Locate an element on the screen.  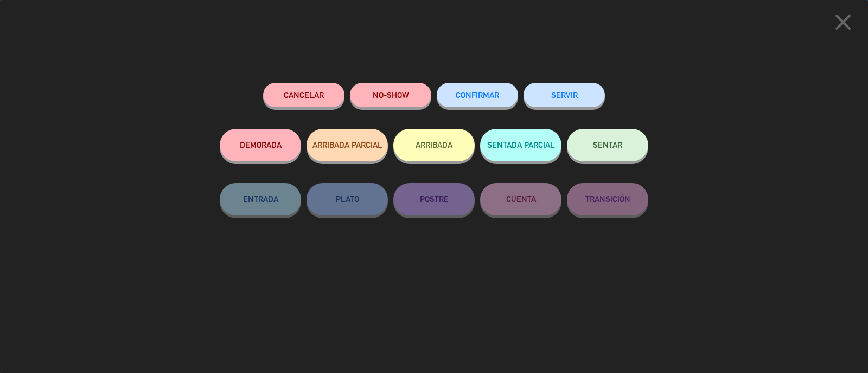
button: SERVIR is located at coordinates (564, 95).